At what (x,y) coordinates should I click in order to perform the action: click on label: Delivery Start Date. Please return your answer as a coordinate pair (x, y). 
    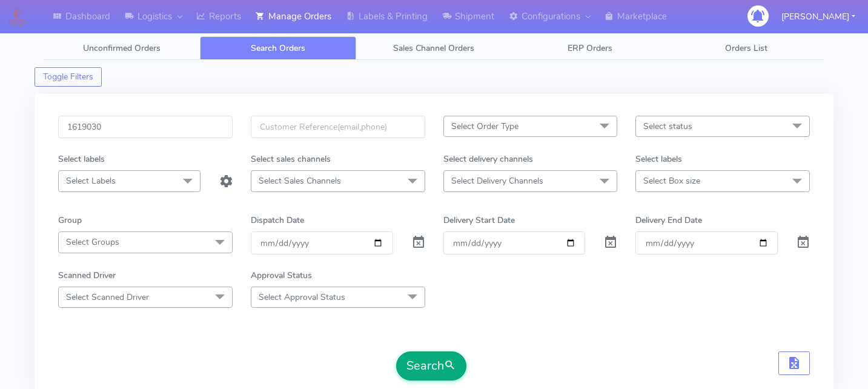
    Looking at the image, I should click on (479, 220).